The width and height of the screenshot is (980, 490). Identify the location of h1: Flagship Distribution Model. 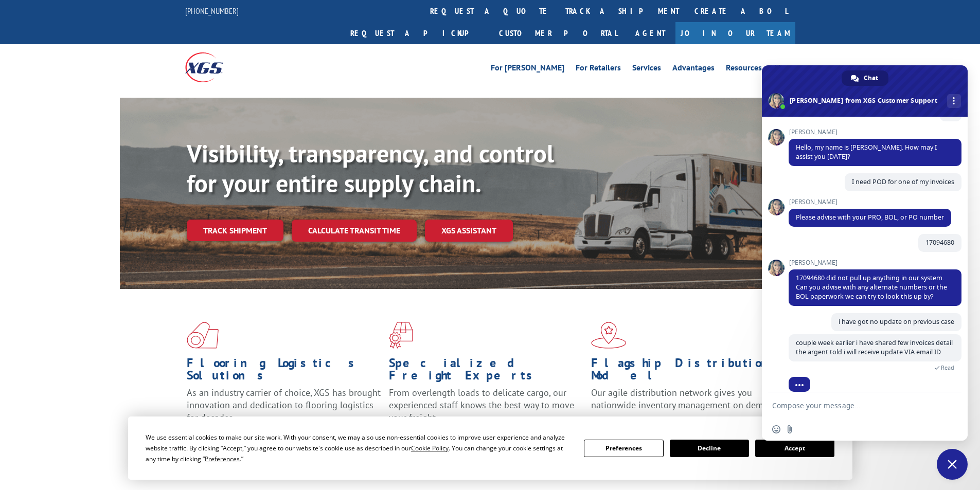
(688, 372).